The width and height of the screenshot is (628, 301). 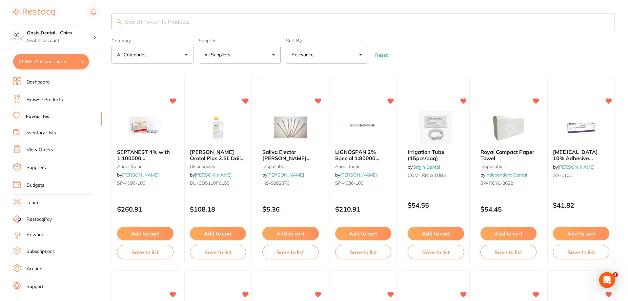 What do you see at coordinates (240, 55) in the screenshot?
I see `button: All Suppliers` at bounding box center [240, 55].